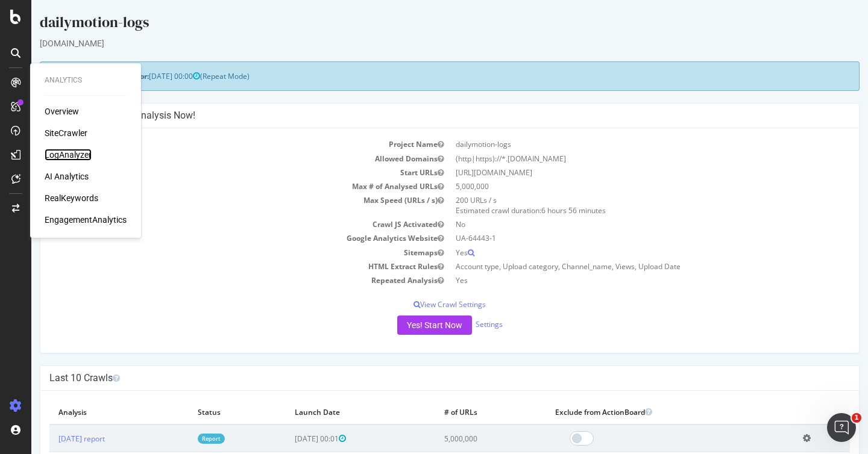  I want to click on a: Report, so click(180, 439).